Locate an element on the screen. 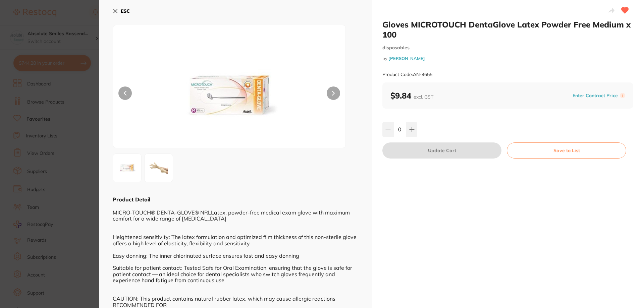  b: Product Detail is located at coordinates (132, 199).